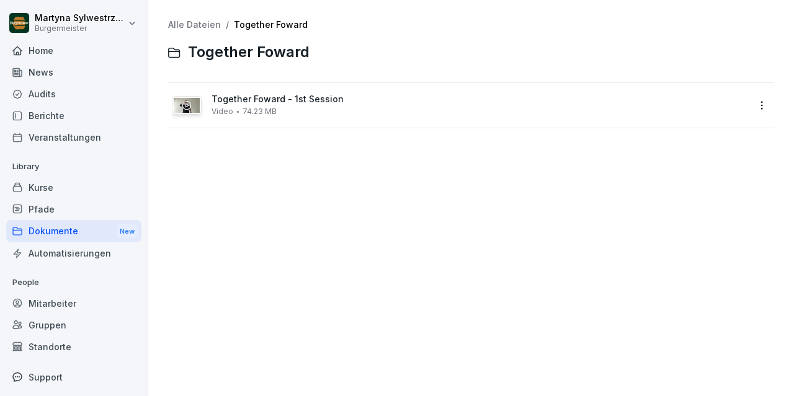 This screenshot has height=396, width=794. Describe the element at coordinates (74, 94) in the screenshot. I see `div: Audits` at that location.